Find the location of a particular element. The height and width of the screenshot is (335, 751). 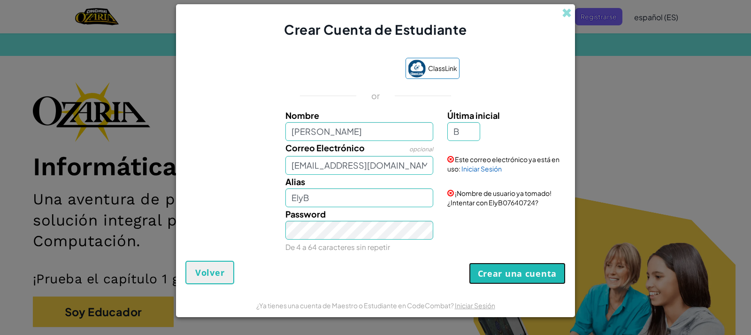

span: ClassLink is located at coordinates (443, 68).